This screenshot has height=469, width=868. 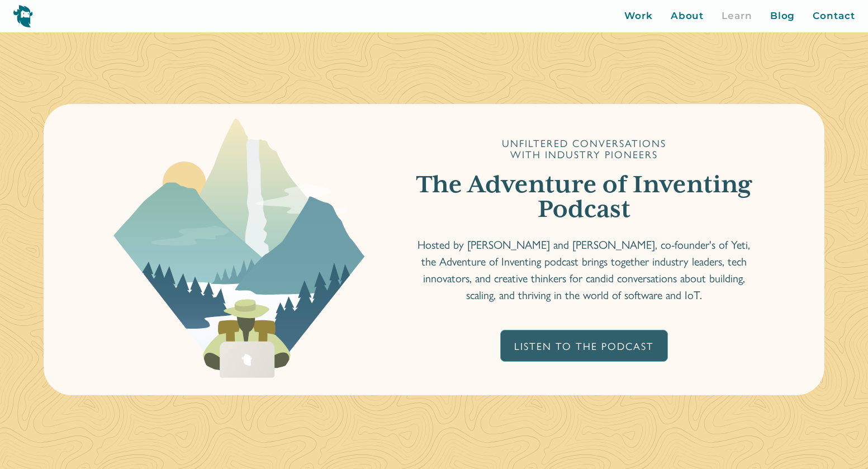 I want to click on a: Blog, so click(x=782, y=16).